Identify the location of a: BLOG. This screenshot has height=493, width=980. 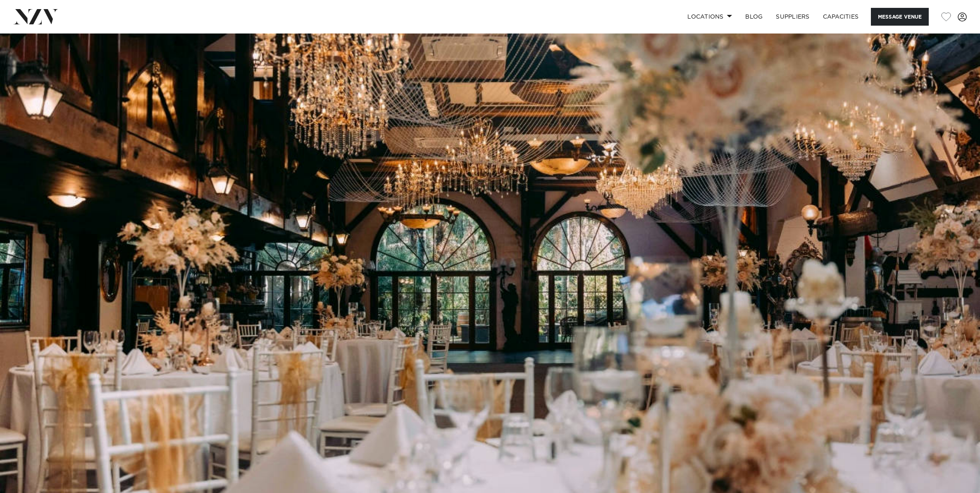
(754, 16).